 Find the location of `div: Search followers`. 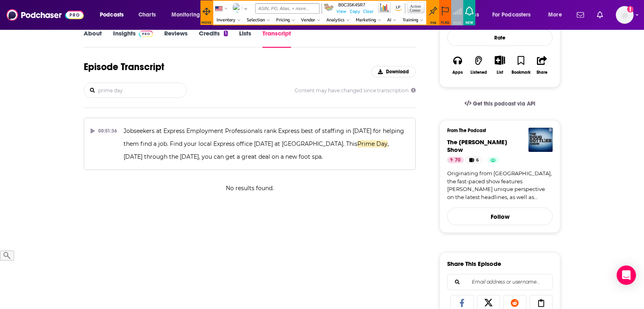

div: Search followers is located at coordinates (500, 282).